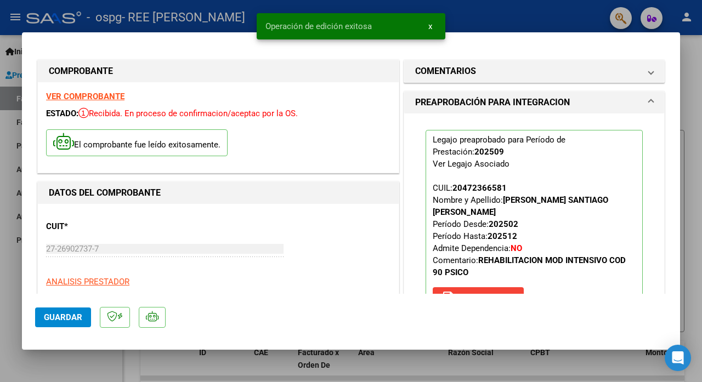 This screenshot has width=702, height=382. I want to click on span: ESTADO:, so click(62, 114).